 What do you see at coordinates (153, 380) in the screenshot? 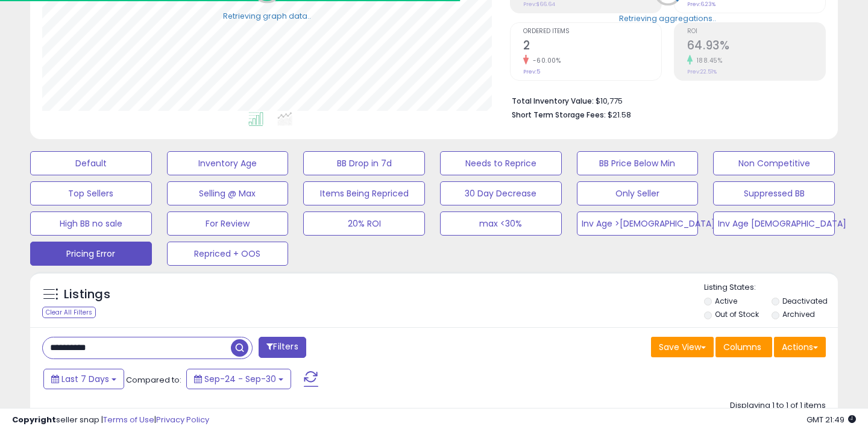
I see `span: Compared to:` at bounding box center [153, 380].